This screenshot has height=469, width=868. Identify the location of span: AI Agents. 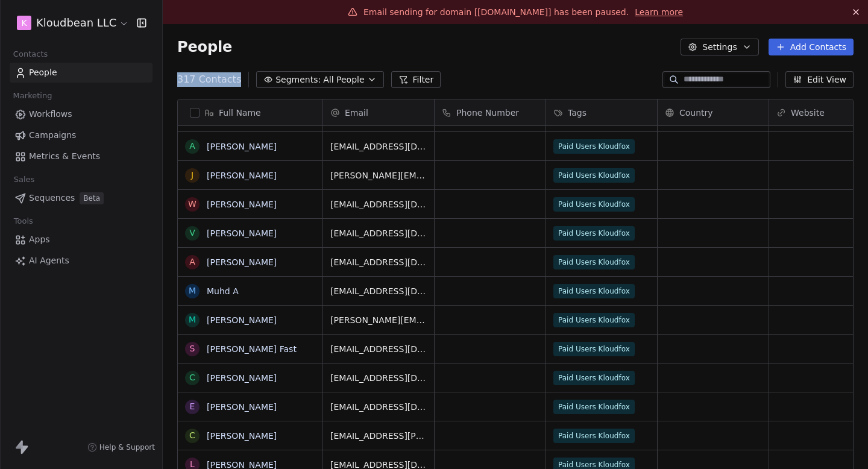
(49, 260).